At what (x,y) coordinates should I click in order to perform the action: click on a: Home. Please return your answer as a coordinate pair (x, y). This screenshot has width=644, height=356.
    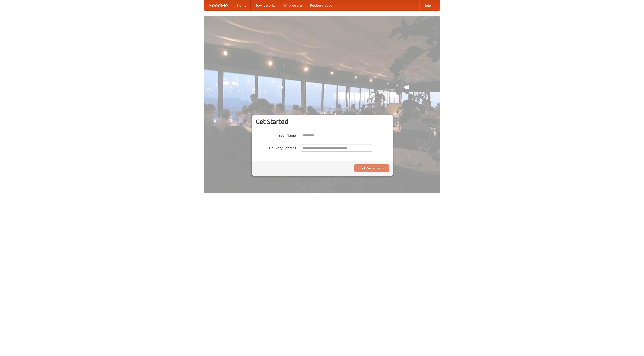
    Looking at the image, I should click on (242, 5).